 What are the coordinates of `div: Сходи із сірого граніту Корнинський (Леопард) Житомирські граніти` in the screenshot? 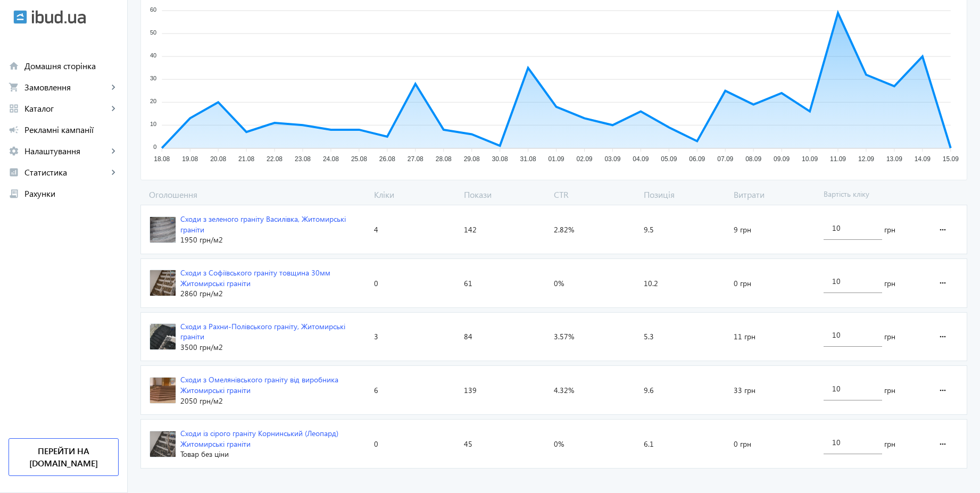 It's located at (273, 438).